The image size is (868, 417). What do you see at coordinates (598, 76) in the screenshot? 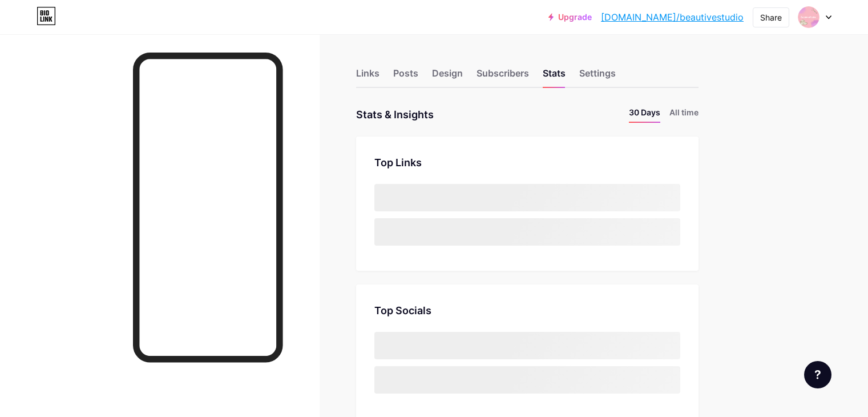
I see `div: Settings` at bounding box center [598, 76].